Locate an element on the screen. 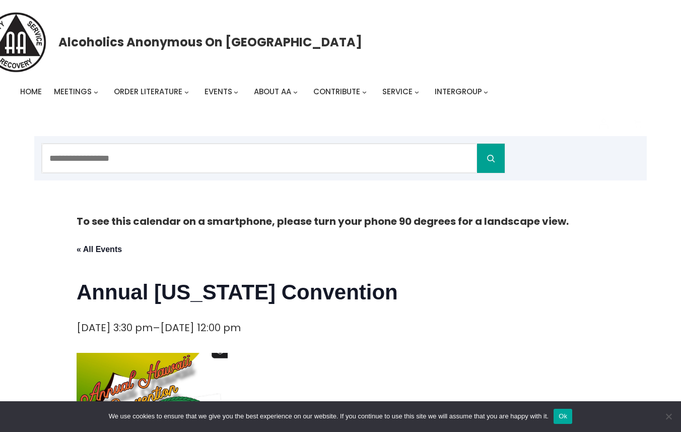  span: Events is located at coordinates (218, 91).